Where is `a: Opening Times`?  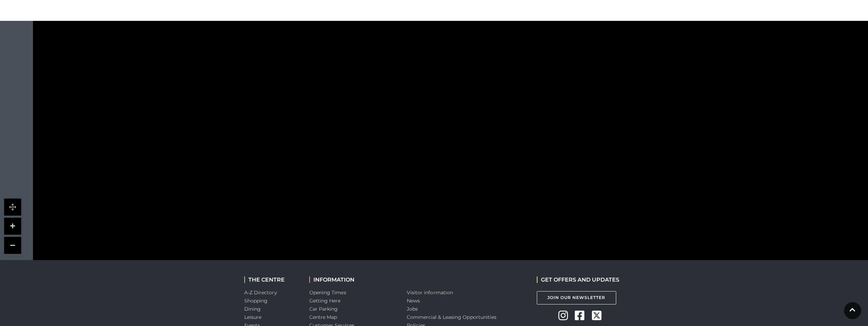
a: Opening Times is located at coordinates (328, 293).